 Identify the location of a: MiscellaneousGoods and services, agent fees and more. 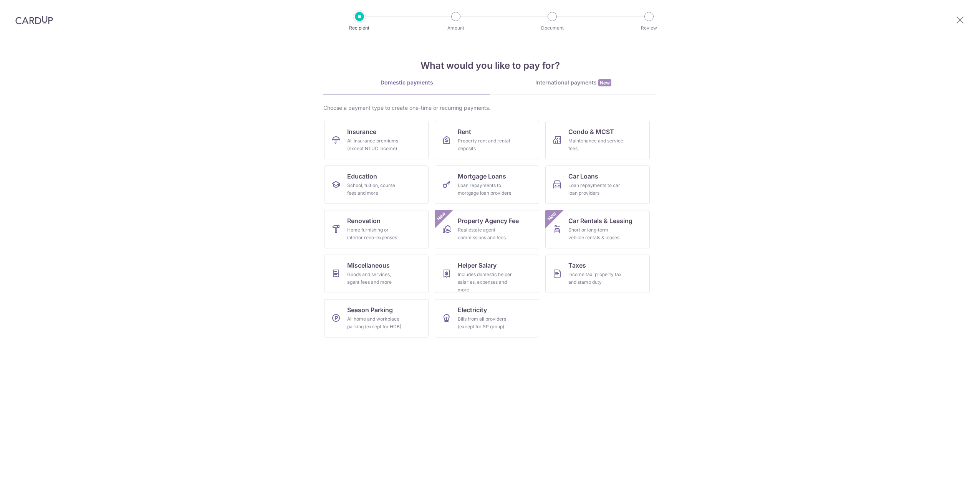
(376, 274).